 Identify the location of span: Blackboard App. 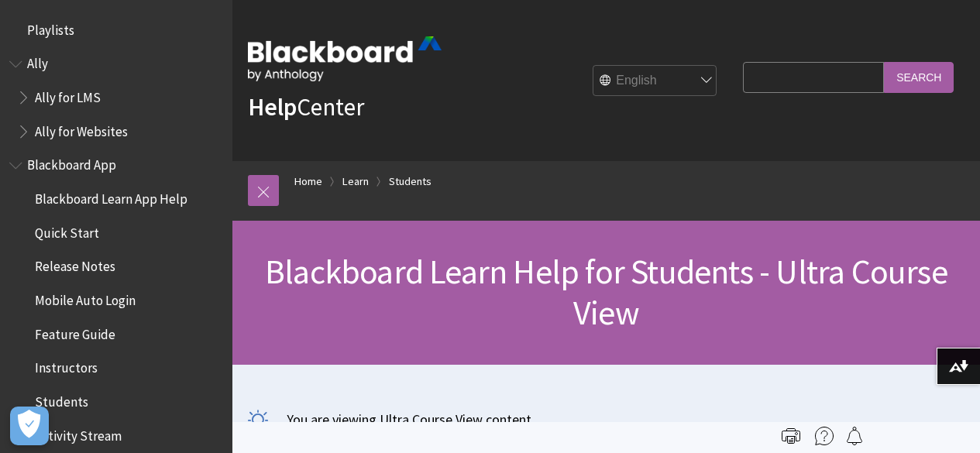
(72, 162).